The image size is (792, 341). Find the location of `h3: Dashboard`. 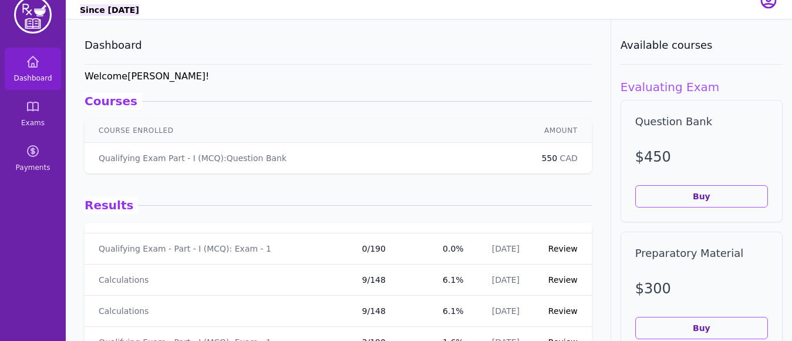

h3: Dashboard is located at coordinates (338, 45).